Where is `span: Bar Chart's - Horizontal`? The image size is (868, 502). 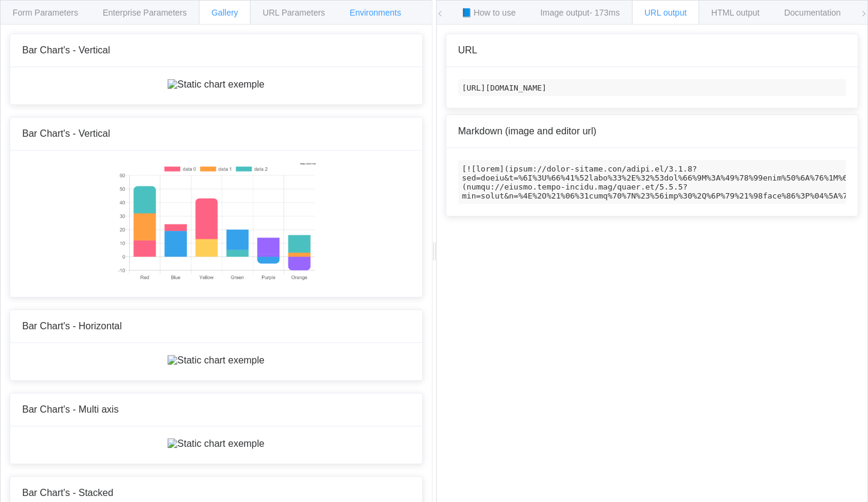 span: Bar Chart's - Horizontal is located at coordinates (72, 326).